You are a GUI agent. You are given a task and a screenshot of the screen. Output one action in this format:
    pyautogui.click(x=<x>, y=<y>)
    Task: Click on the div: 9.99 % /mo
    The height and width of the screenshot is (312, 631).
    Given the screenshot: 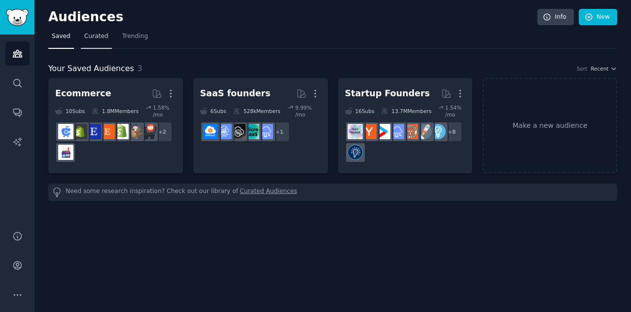 What is the action you would take?
    pyautogui.click(x=308, y=111)
    